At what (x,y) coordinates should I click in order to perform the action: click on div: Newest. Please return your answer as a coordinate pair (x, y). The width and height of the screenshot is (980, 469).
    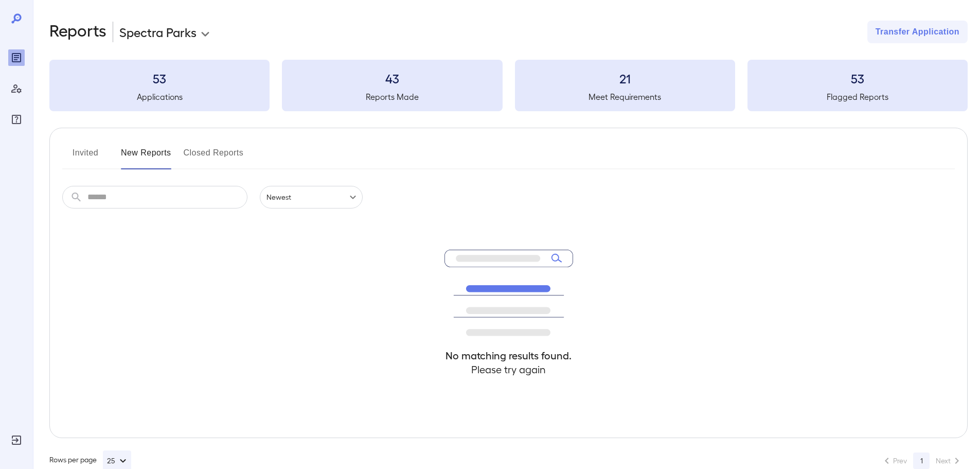
    Looking at the image, I should click on (312, 197).